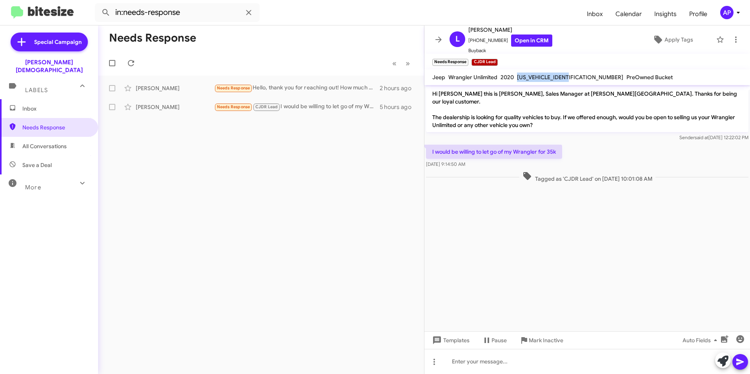  What do you see at coordinates (541, 340) in the screenshot?
I see `button: Mark Inactive` at bounding box center [541, 340].